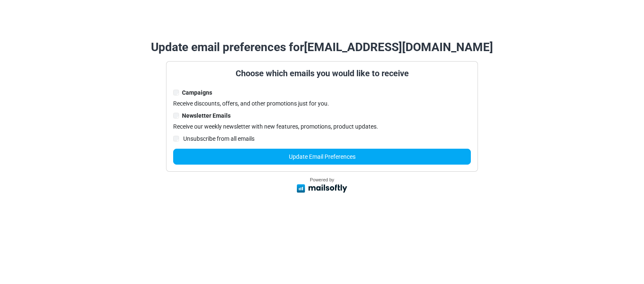 The height and width of the screenshot is (284, 644). Describe the element at coordinates (322, 188) in the screenshot. I see `img: Mailsoftly` at that location.